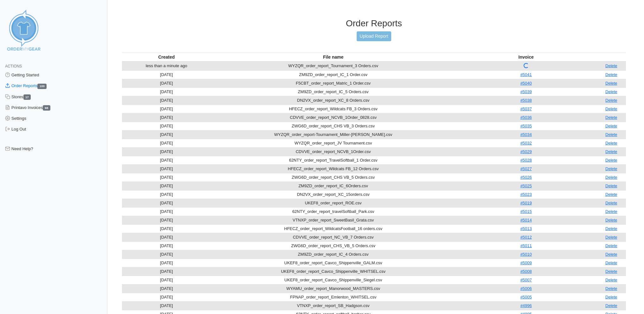 This screenshot has height=314, width=644. Describe the element at coordinates (333, 245) in the screenshot. I see `td: ZWG6D_order_report_CHS_VB_5 Orders.csv` at that location.